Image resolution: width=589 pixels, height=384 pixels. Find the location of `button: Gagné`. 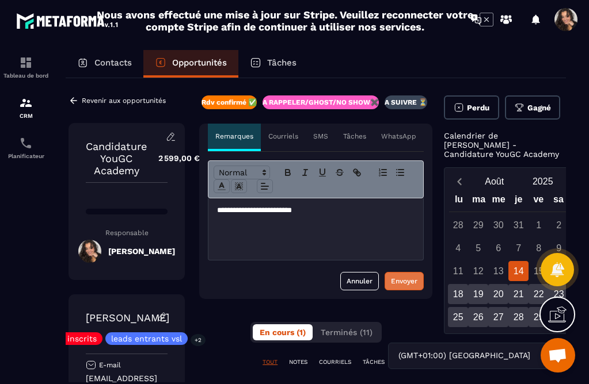

button: Gagné is located at coordinates (532, 108).